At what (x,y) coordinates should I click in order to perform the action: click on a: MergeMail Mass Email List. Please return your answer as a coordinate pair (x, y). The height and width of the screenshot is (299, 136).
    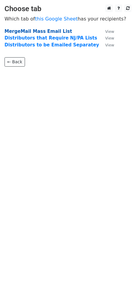
    Looking at the image, I should click on (38, 31).